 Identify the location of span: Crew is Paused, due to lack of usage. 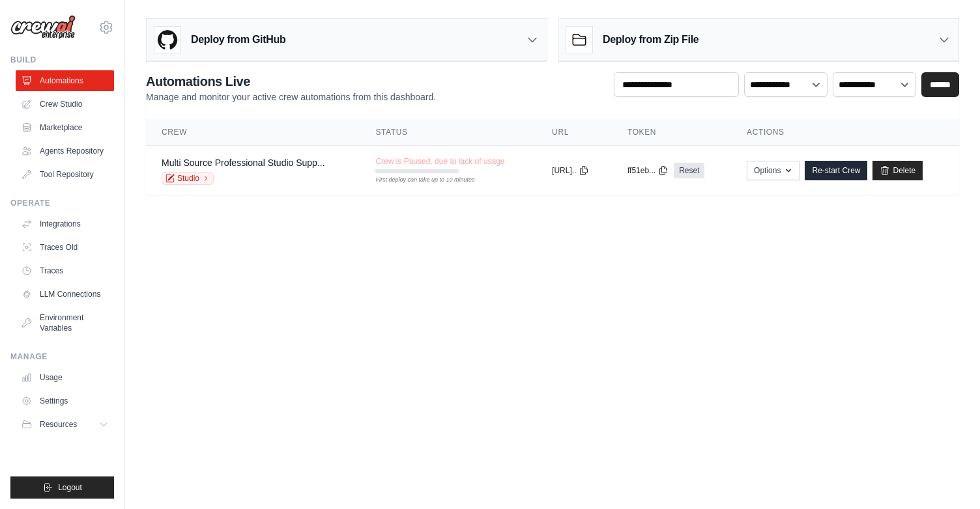
(440, 161).